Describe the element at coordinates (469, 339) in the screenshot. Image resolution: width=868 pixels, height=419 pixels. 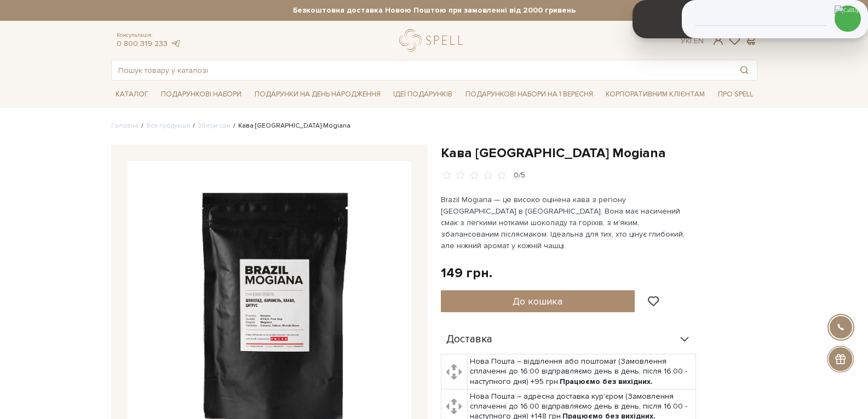
I see `span: Доставка` at that location.